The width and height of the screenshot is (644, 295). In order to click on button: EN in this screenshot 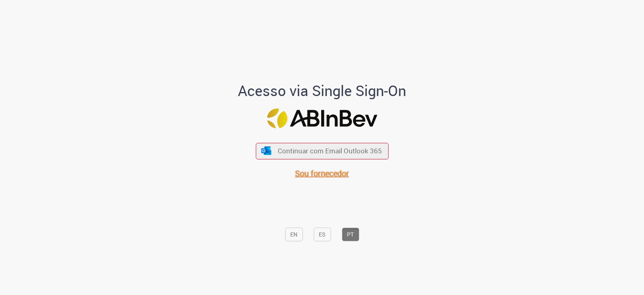, I will do `click(294, 234)`.